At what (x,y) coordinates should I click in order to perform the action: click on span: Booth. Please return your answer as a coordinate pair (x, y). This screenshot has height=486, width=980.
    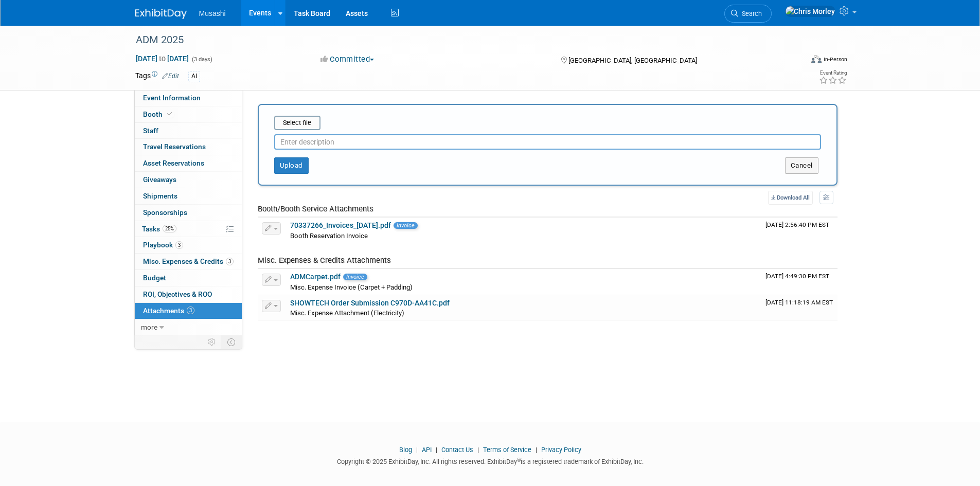
    Looking at the image, I should click on (158, 114).